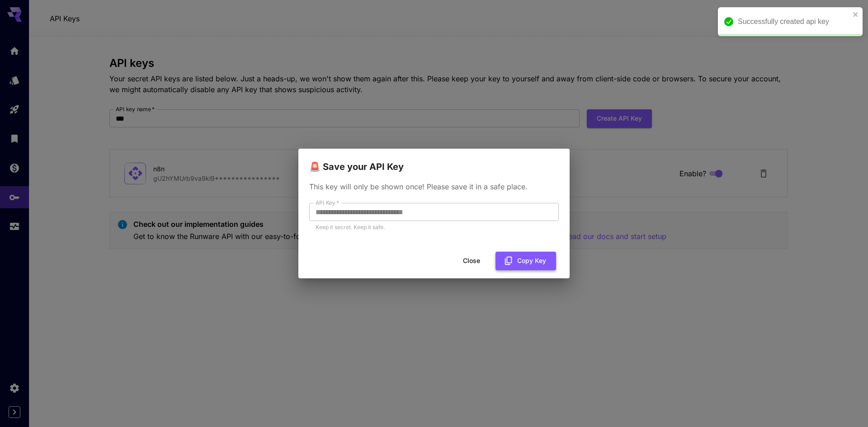  What do you see at coordinates (434, 161) in the screenshot?
I see `h2: 🚨 Save your API Key` at bounding box center [434, 161].